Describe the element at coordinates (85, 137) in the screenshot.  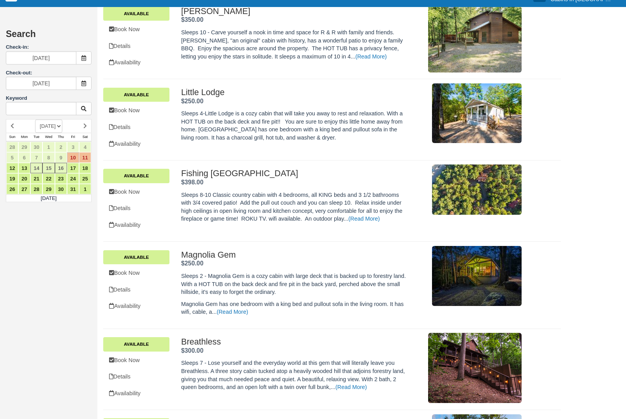
I see `th: Sat` at that location.